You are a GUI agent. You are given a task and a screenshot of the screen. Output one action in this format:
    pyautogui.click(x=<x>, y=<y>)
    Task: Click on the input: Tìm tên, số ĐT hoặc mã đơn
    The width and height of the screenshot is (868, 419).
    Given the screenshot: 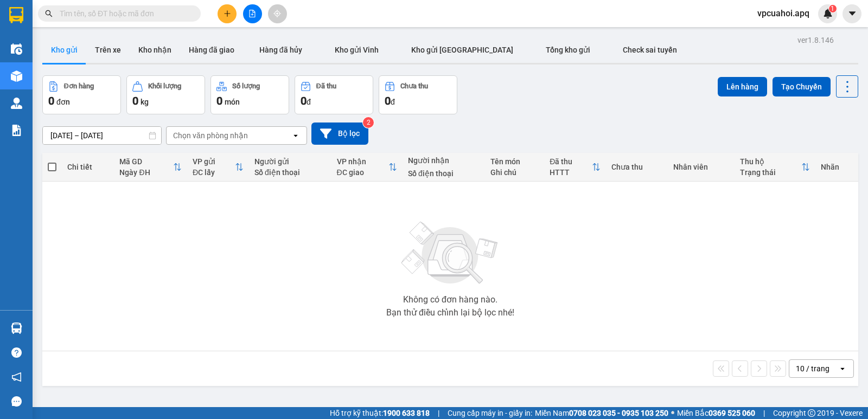 What is the action you would take?
    pyautogui.click(x=123, y=13)
    